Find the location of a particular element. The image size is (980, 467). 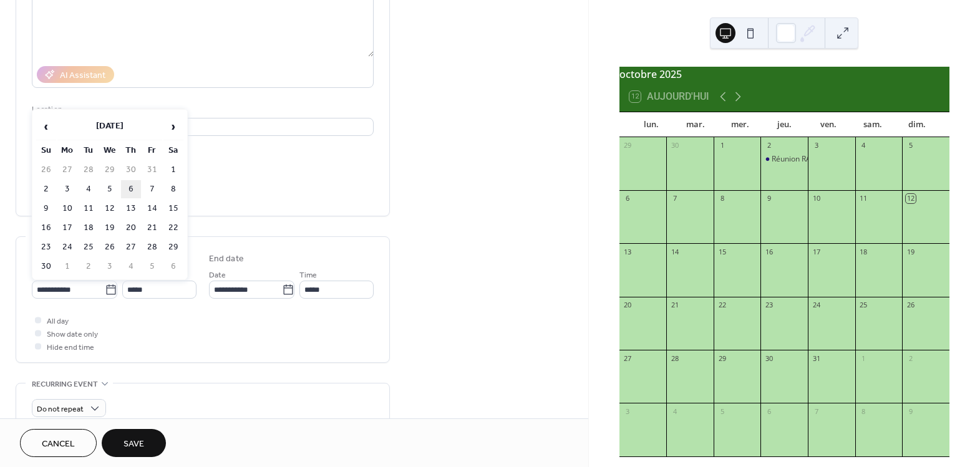

th: Su is located at coordinates (46, 150).